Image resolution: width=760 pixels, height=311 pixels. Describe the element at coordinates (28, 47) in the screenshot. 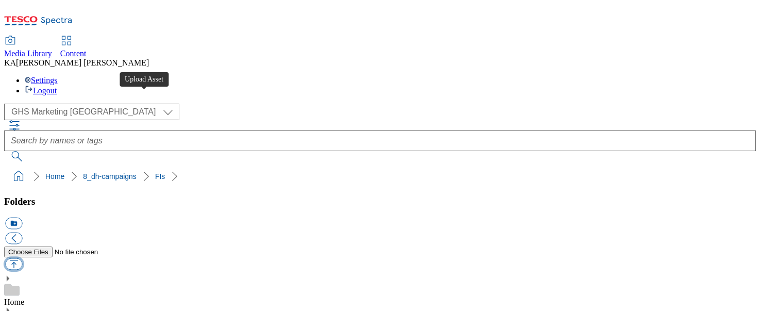

I see `a: Media Library` at that location.